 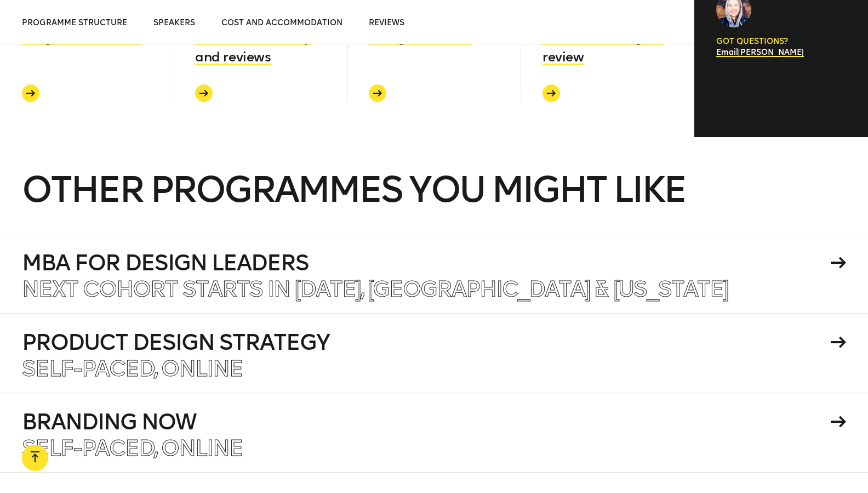 What do you see at coordinates (425, 263) in the screenshot?
I see `h4: MBA for Design Leaders` at bounding box center [425, 263].